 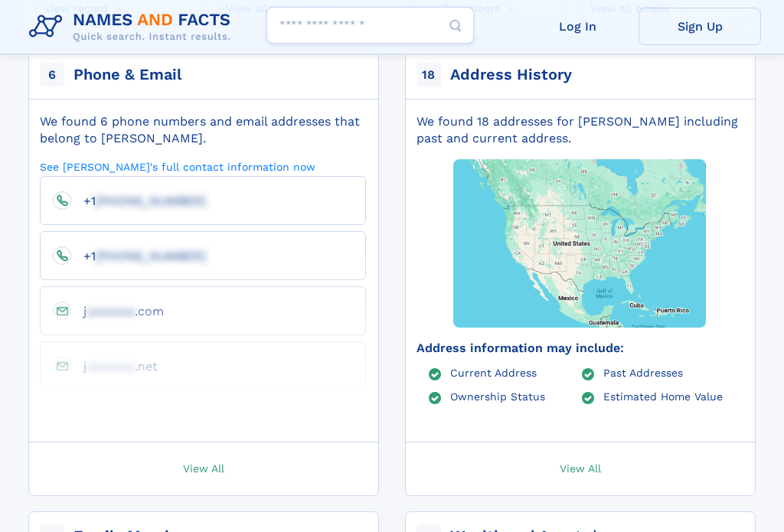 I want to click on img: Map with markers on addresses John L Harpster, so click(x=580, y=242).